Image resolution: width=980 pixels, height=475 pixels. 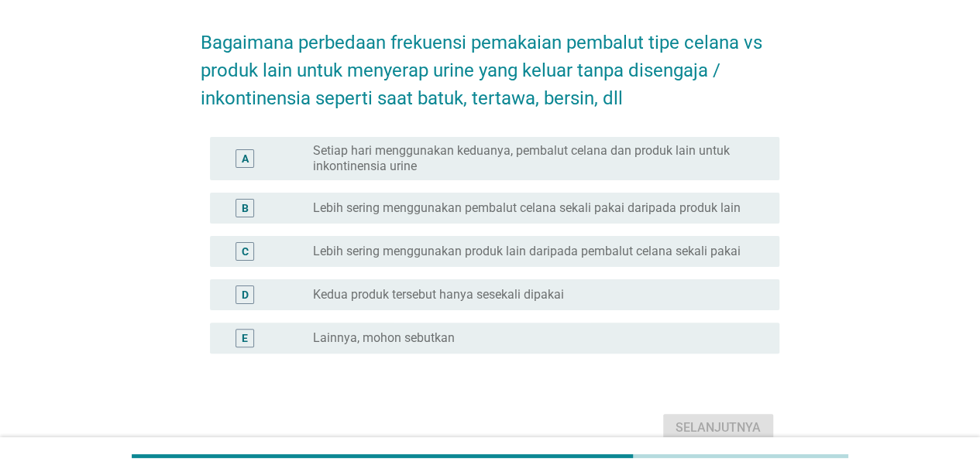 What do you see at coordinates (244, 250) in the screenshot?
I see `div: C` at bounding box center [244, 250].